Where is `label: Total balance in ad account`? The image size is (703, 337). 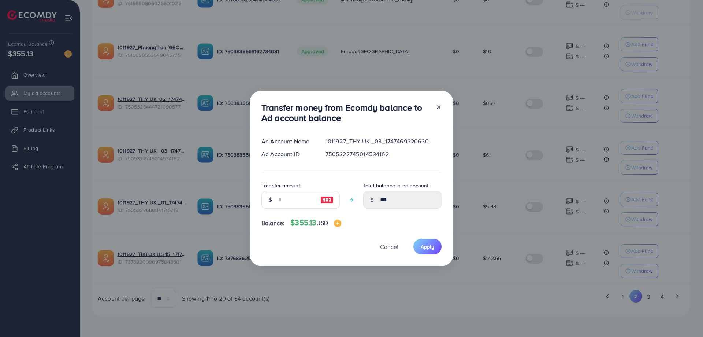 label: Total balance in ad account is located at coordinates (396, 185).